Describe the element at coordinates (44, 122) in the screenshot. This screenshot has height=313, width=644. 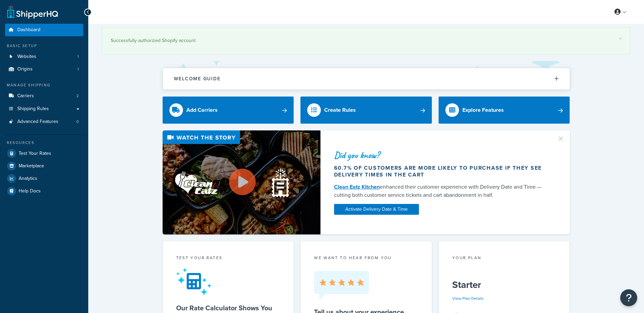
I see `a: Advanced Features0` at that location.